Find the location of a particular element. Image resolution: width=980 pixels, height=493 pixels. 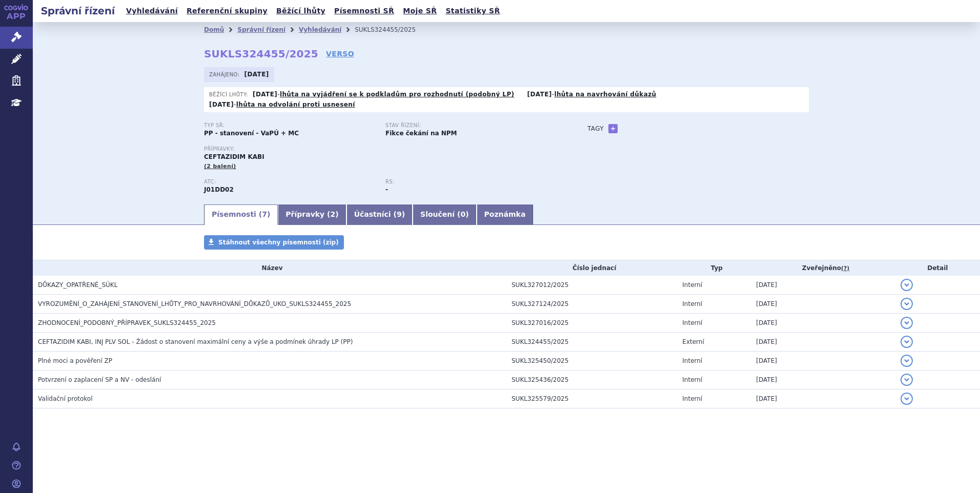

a: Moje SŘ is located at coordinates (420, 11).